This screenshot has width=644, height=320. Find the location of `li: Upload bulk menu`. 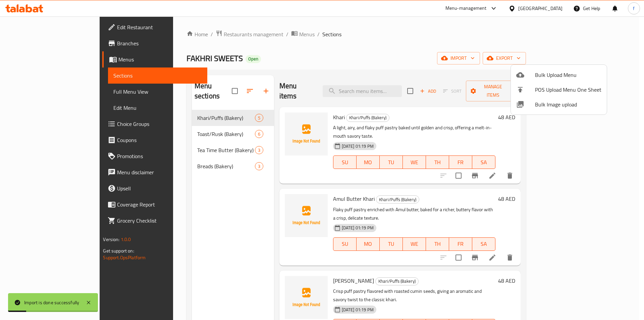

li: Upload bulk menu is located at coordinates (559, 75).